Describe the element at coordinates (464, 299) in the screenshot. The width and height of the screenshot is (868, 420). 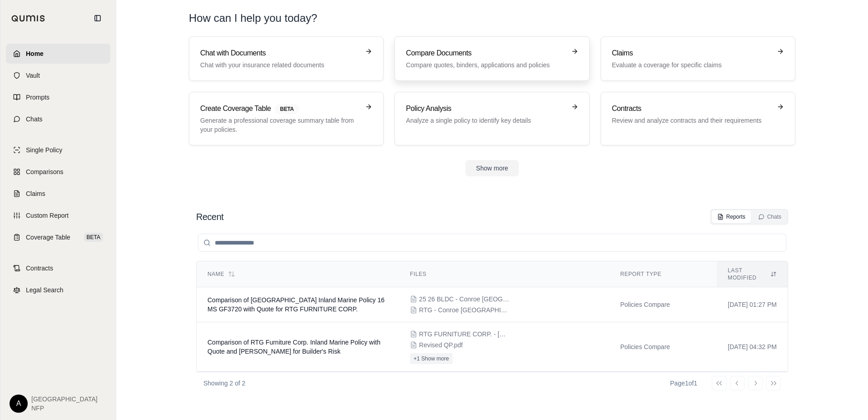
I see `span: 25 26 BLDC - Conroe TX - Policy (Agent copy).pdf` at that location.